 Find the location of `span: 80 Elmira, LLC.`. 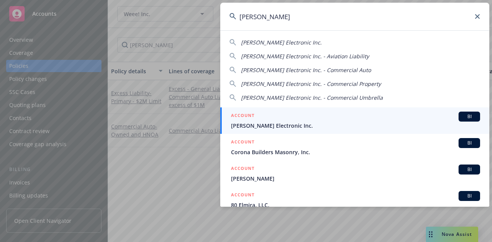

span: 80 Elmira, LLC. is located at coordinates (355, 205).